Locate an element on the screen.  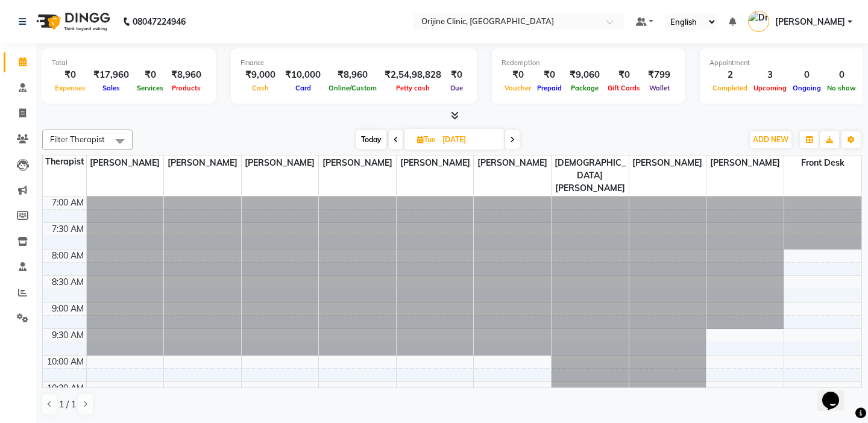
span: Expenses is located at coordinates (70, 88).